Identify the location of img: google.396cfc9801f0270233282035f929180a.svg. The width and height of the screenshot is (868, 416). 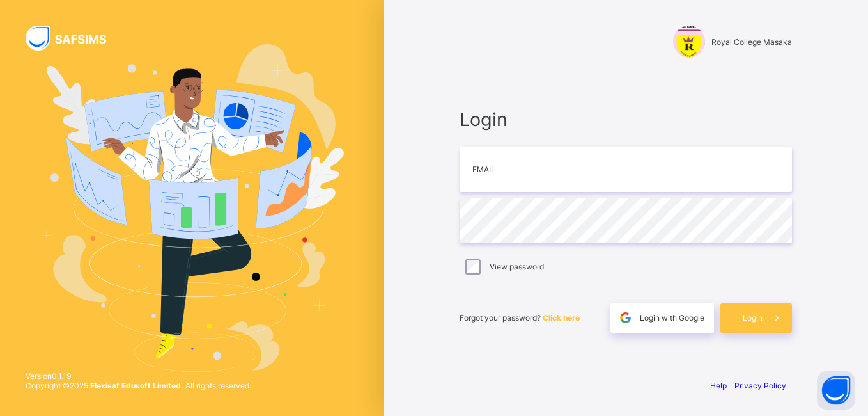
(625, 318).